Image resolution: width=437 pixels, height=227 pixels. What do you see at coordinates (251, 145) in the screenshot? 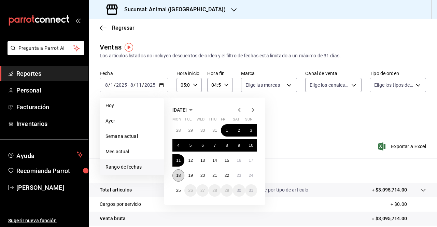
I see `abbr: August 10, 2025` at bounding box center [251, 145].